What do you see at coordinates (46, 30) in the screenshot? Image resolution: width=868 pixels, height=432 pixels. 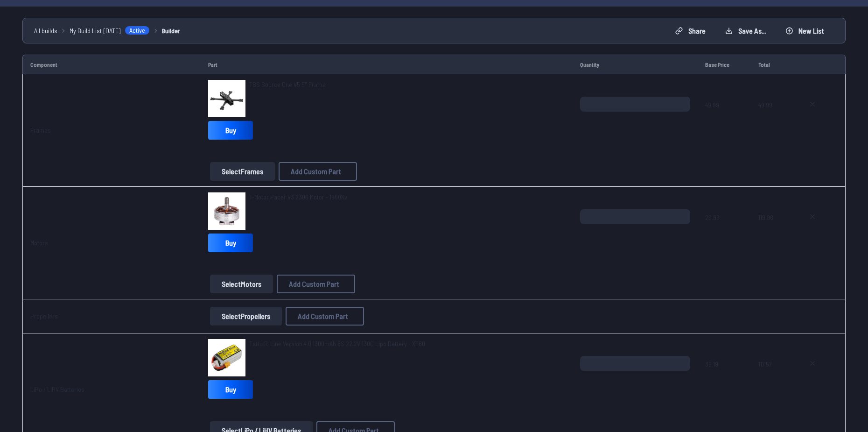 I see `span: All builds` at bounding box center [46, 30].